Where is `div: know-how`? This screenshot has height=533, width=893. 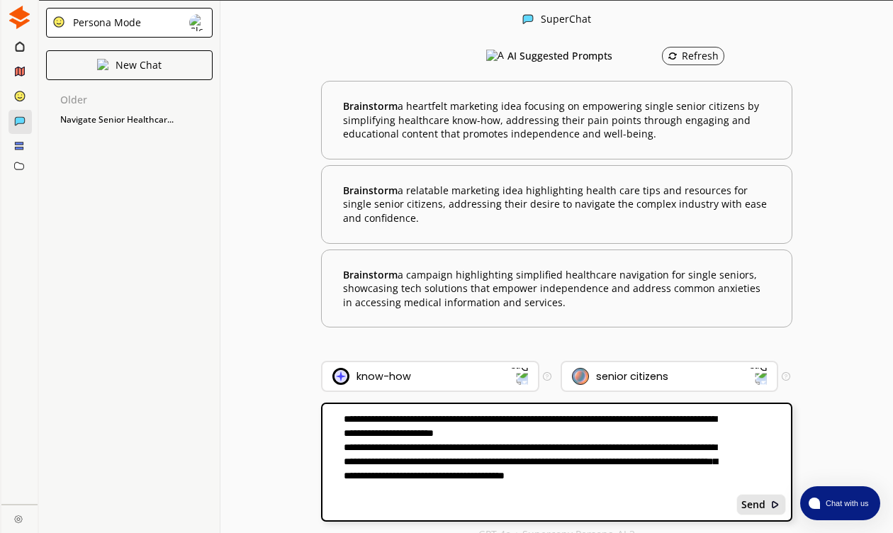
div: know-how is located at coordinates (384, 377).